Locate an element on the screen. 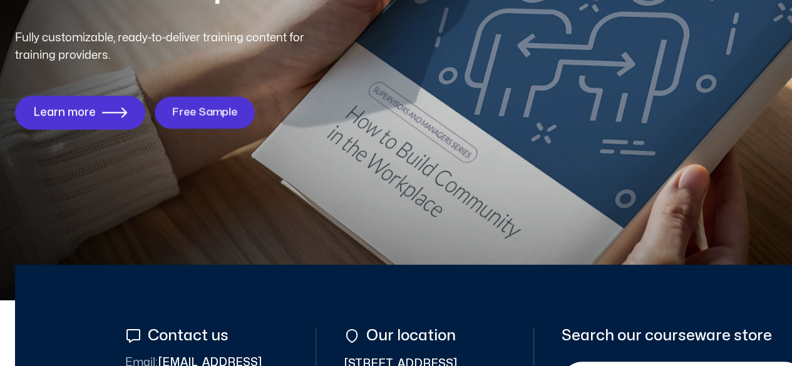 This screenshot has width=792, height=366. span: Free Sample is located at coordinates (204, 112).